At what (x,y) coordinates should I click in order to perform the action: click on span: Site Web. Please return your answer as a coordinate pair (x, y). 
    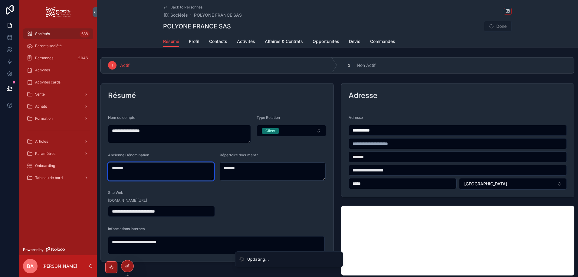
    Looking at the image, I should click on (116, 192).